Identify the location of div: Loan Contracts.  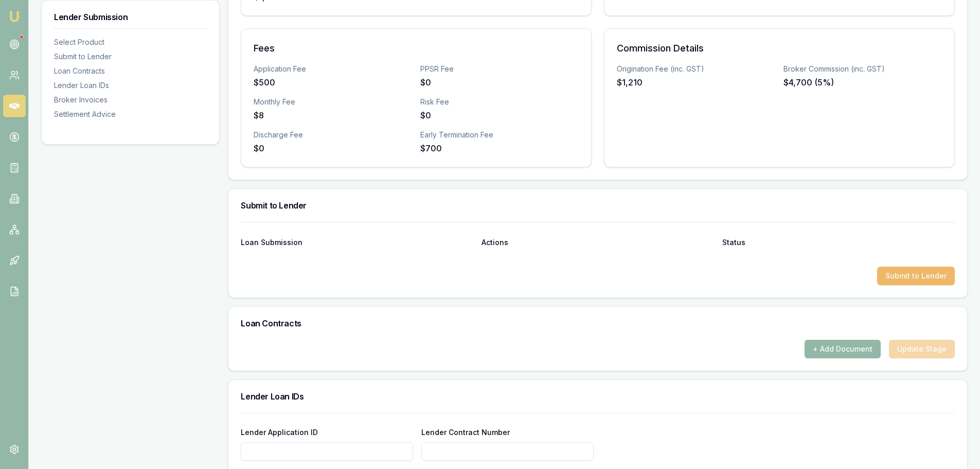
(130, 71).